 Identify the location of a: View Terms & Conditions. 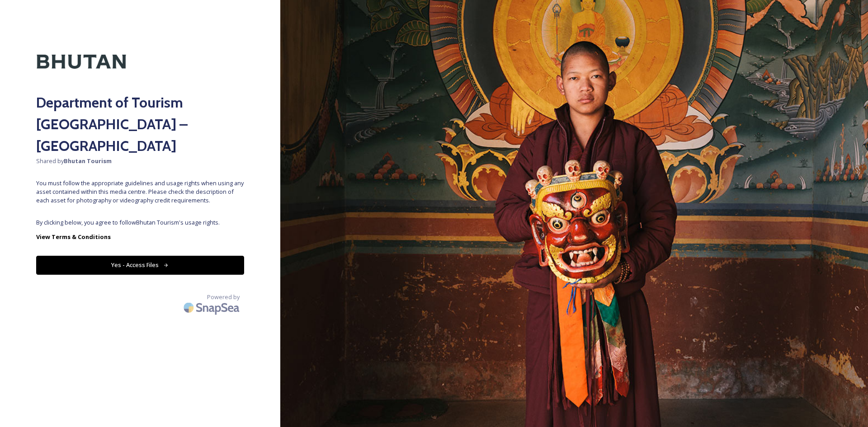
(140, 237).